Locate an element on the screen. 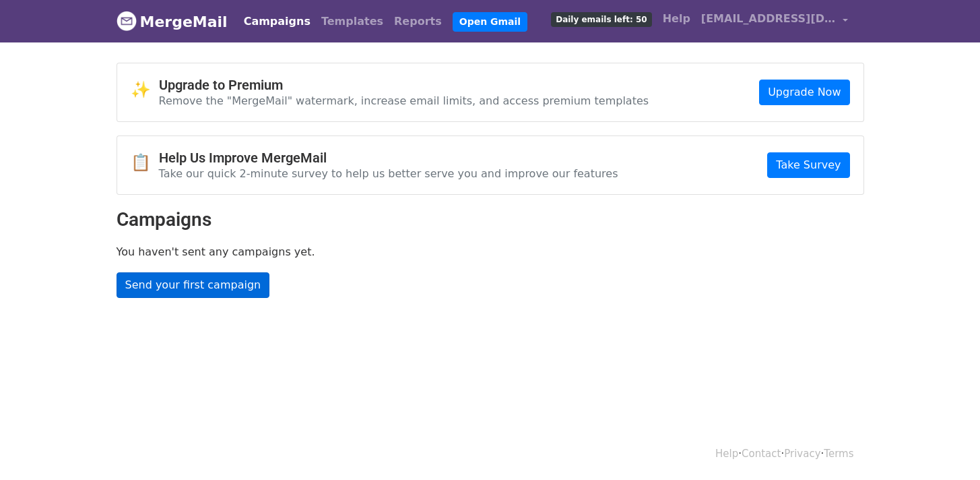  a: Campaigns is located at coordinates (277, 22).